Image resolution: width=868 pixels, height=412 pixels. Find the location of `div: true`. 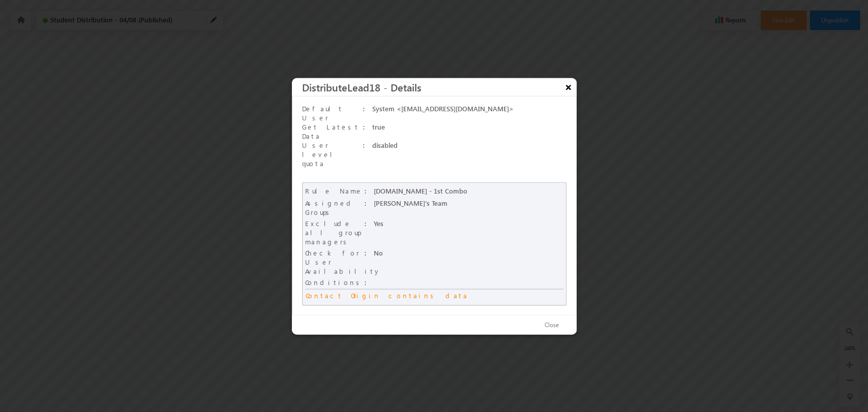

div: true is located at coordinates (460, 129).